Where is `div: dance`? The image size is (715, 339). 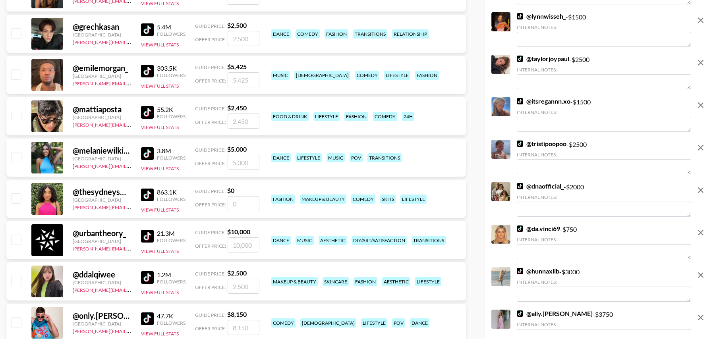
div: dance is located at coordinates (419, 323).